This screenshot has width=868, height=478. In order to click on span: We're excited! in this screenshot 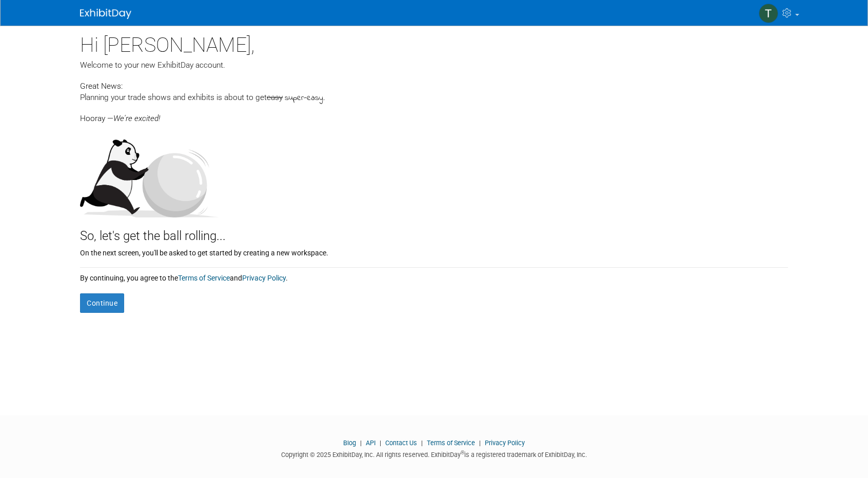, I will do `click(136, 119)`.